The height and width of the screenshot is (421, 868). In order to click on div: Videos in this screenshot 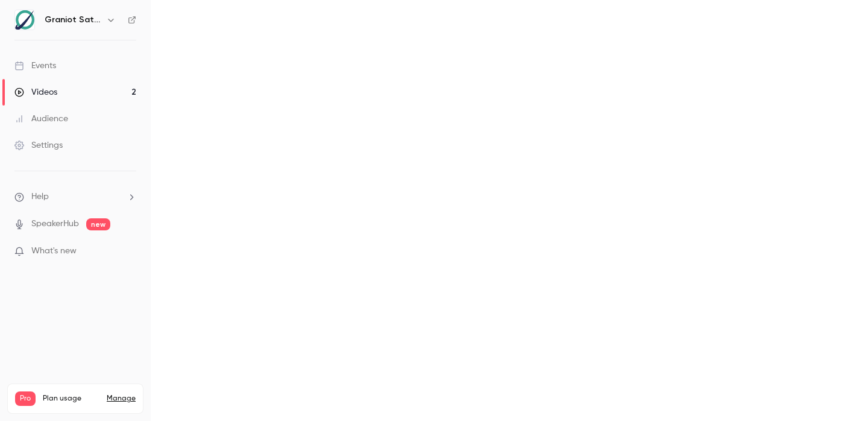, I will do `click(36, 93)`.